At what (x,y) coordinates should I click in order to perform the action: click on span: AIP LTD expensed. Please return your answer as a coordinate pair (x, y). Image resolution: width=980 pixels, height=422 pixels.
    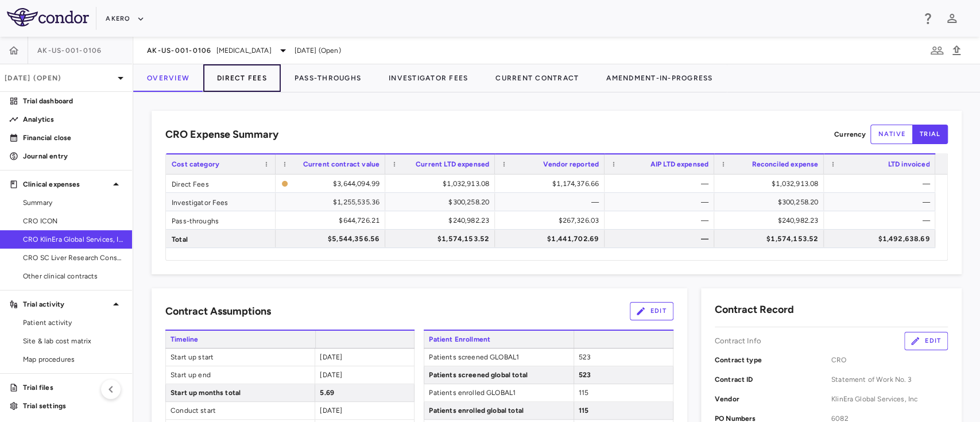
    Looking at the image, I should click on (679, 164).